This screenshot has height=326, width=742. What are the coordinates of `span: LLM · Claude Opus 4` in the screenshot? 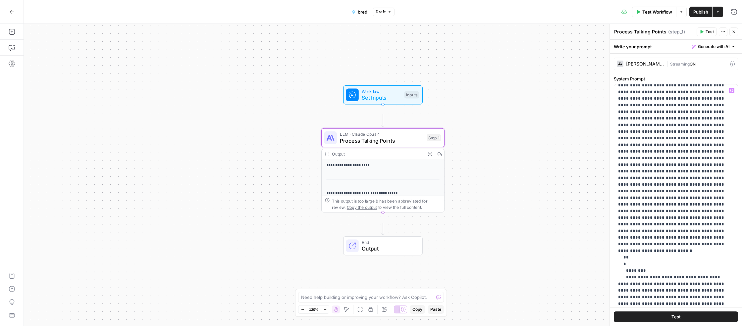 It's located at (382, 134).